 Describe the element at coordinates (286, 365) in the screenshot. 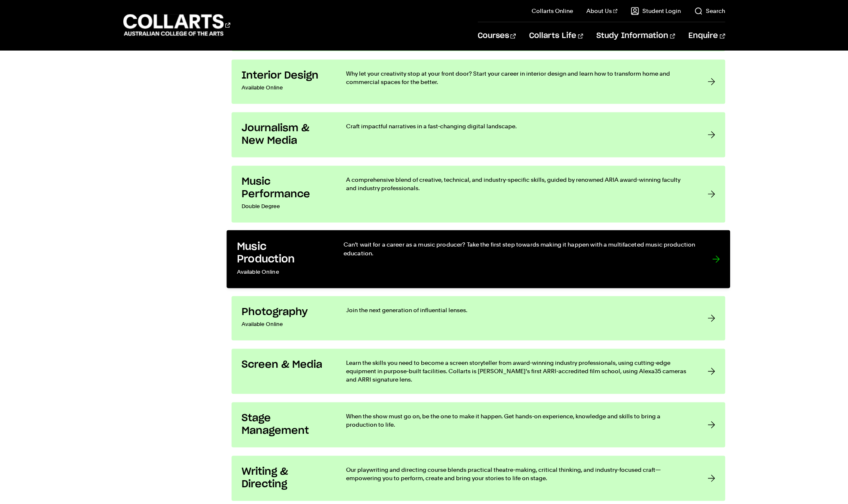

I see `h3: Screen & Media` at that location.